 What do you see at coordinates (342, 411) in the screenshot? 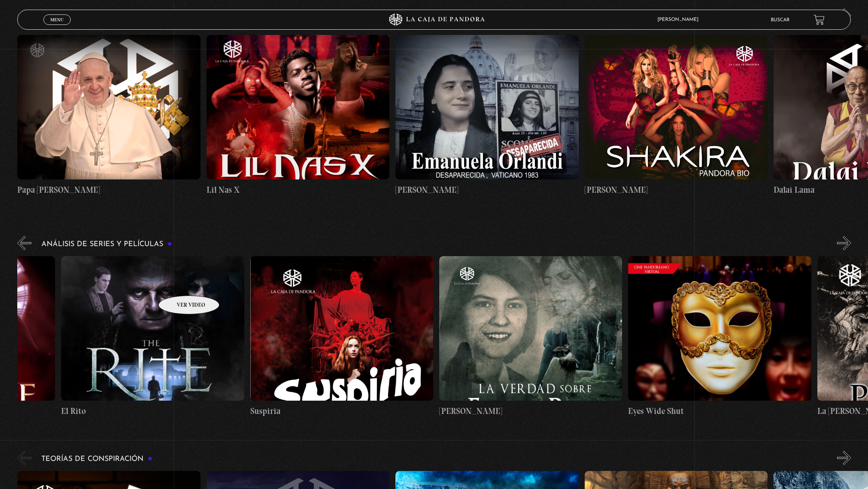
I see `h4: Suspiria` at bounding box center [342, 411].